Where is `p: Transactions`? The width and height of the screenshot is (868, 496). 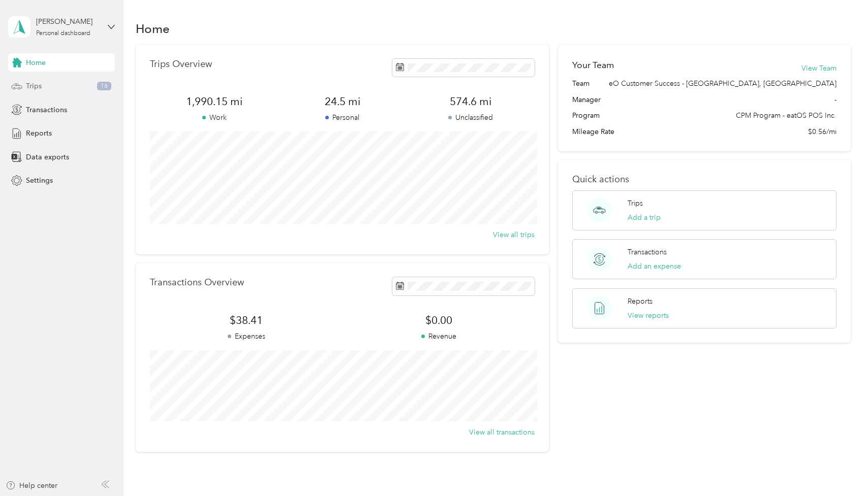
p: Transactions is located at coordinates (647, 252).